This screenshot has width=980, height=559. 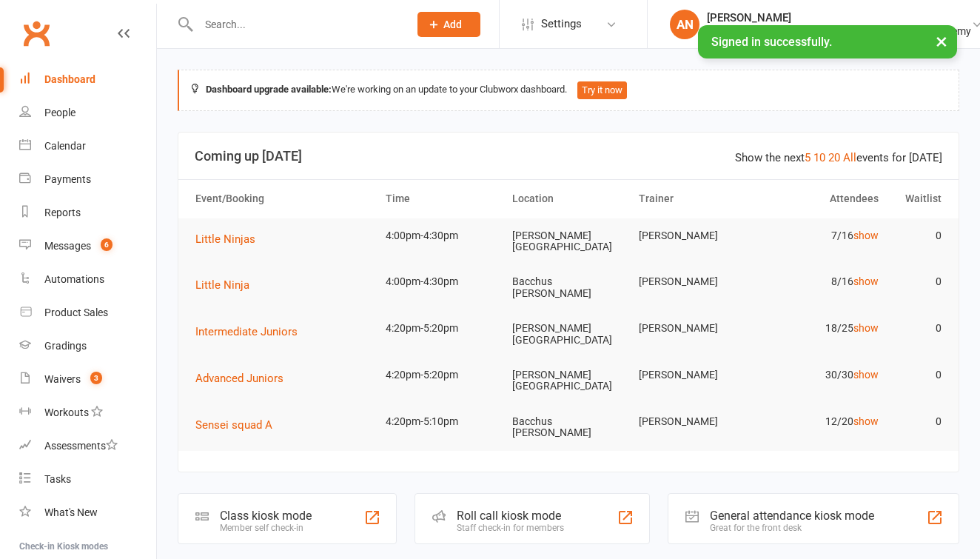 I want to click on a: Tasks, so click(x=88, y=479).